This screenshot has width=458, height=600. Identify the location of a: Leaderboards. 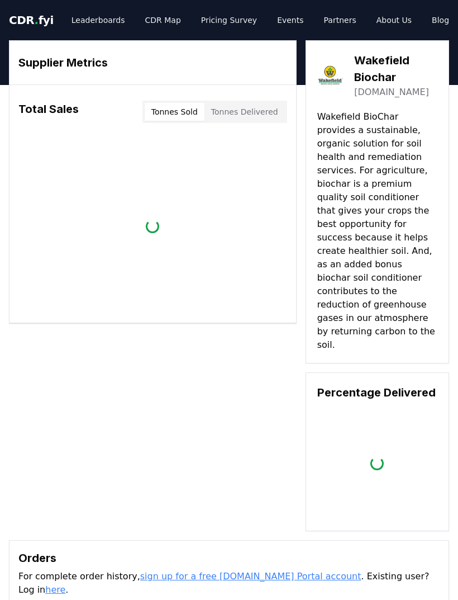
(98, 20).